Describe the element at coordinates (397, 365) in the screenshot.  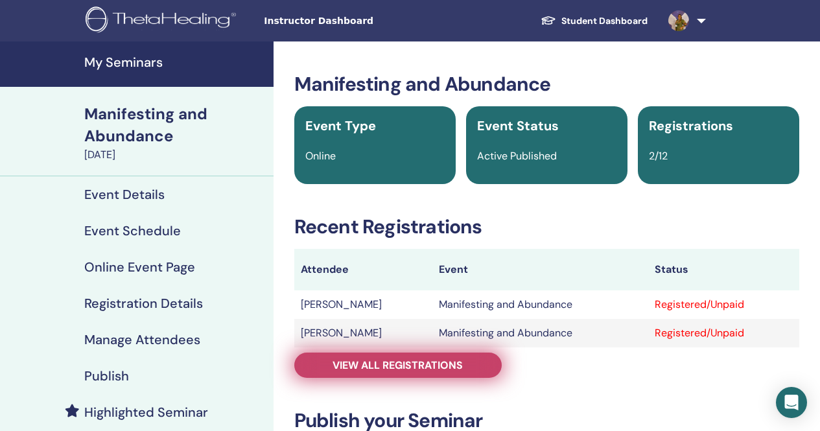
I see `span: View all registrations` at that location.